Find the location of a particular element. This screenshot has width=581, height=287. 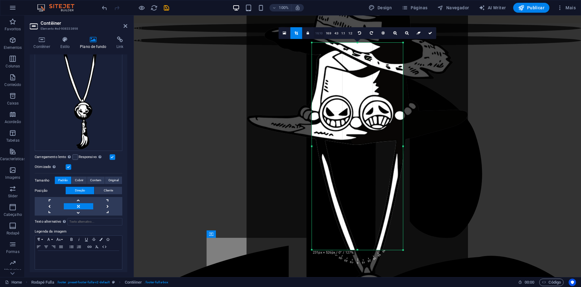

span: . footer .preset-footer-fulla-v2-default is located at coordinates (83, 283).